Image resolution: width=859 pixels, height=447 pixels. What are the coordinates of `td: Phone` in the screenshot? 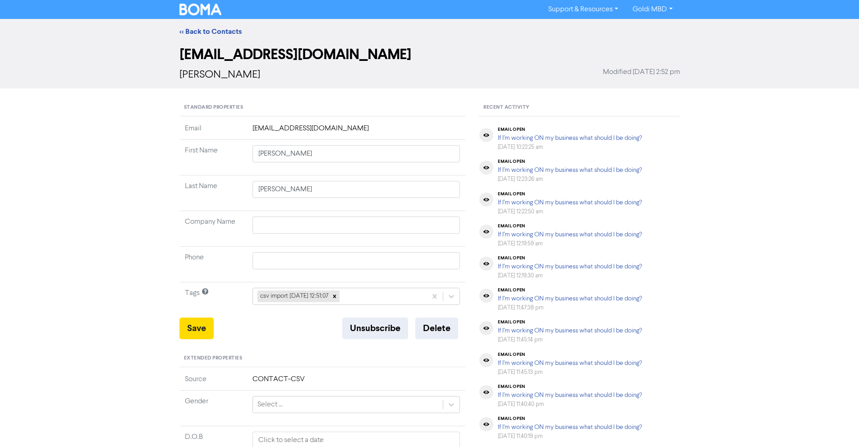 It's located at (213, 264).